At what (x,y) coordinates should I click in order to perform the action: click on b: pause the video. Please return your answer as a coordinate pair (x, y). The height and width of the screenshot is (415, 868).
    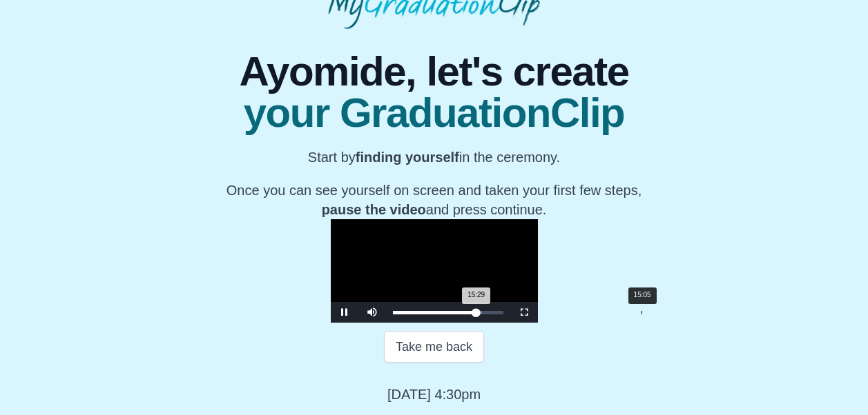
    Looking at the image, I should click on (374, 210).